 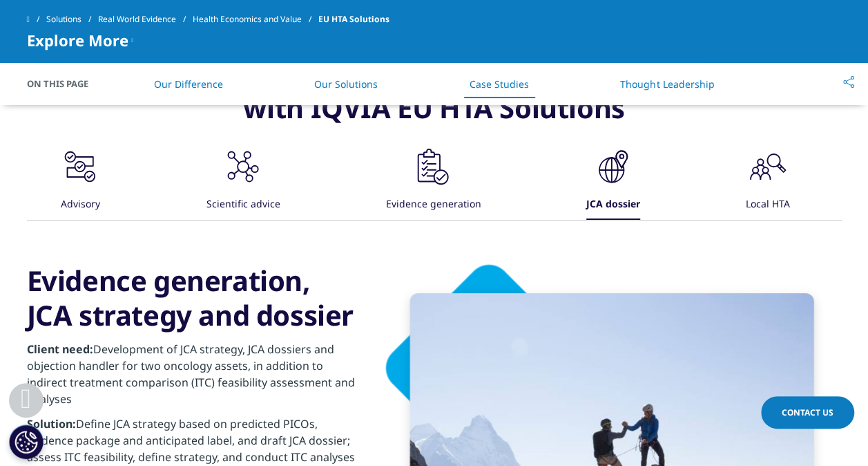 I want to click on p: Development of JCA strategy, JCA dossiers and objection handler for two oncology assets, in addit..., so click(x=194, y=378).